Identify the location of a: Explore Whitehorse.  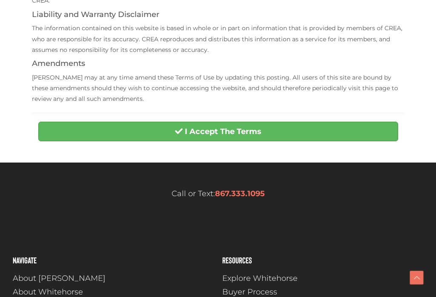
(323, 279).